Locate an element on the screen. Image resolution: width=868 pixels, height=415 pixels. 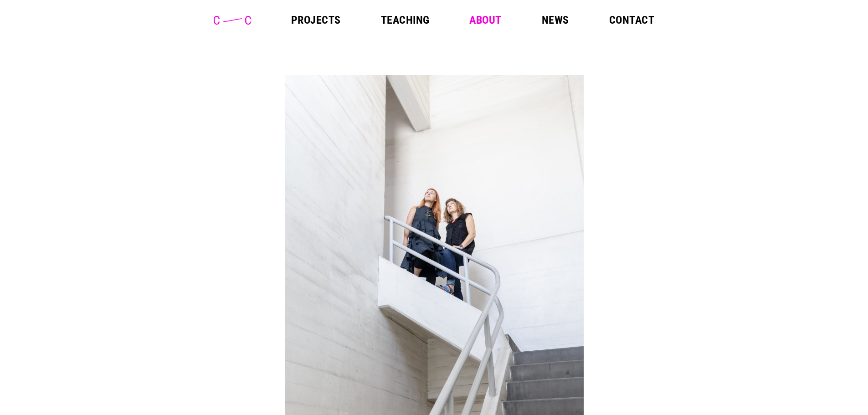
a: Projects is located at coordinates (316, 20).